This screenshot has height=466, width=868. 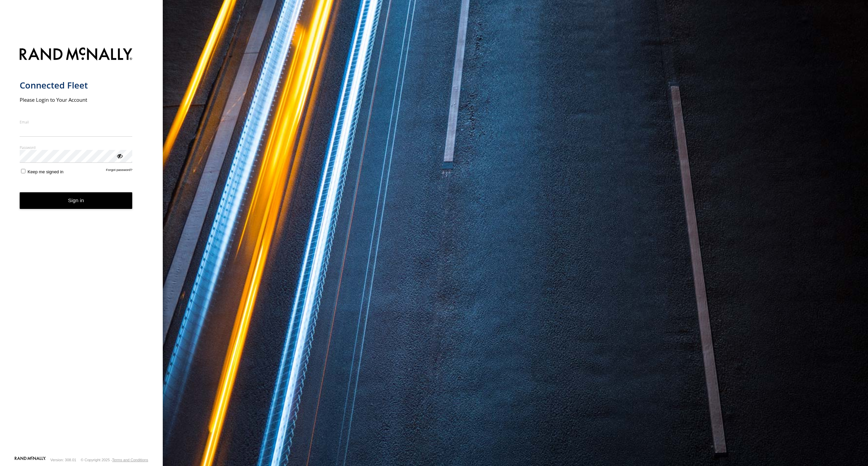 What do you see at coordinates (76, 201) in the screenshot?
I see `button: Sign in` at bounding box center [76, 201].